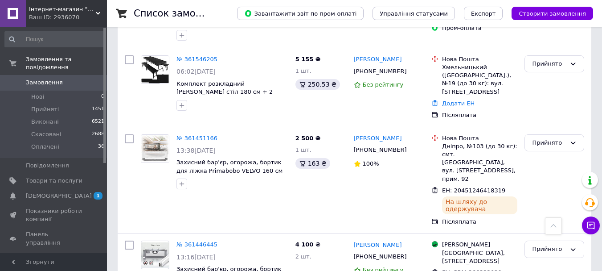 The height and width of the screenshot is (271, 602). I want to click on span: Завантажити звіт по пром-оплаті, so click(300, 13).